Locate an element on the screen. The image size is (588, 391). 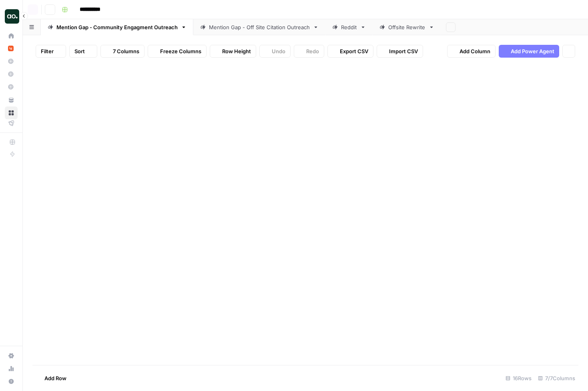
div: Reddit is located at coordinates (349, 27).